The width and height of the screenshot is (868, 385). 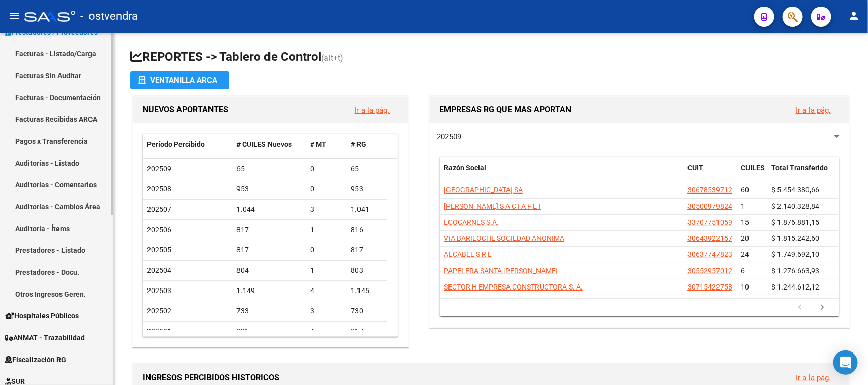 What do you see at coordinates (270, 270) in the screenshot?
I see `div: 804` at bounding box center [270, 270].